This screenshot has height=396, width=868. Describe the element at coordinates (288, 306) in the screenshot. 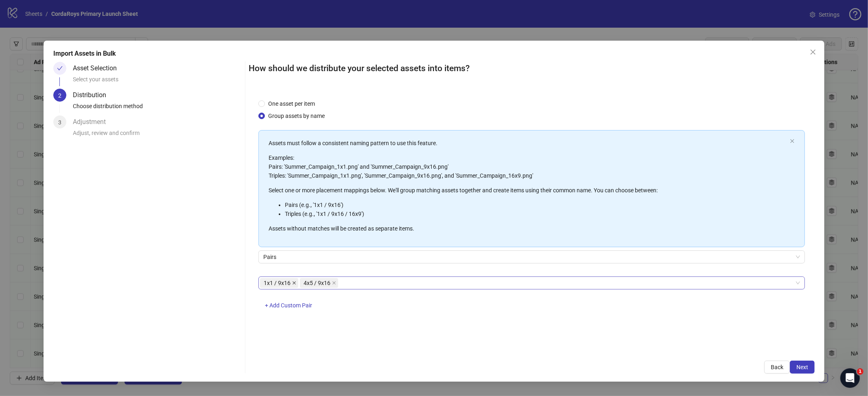

I see `span: + Add Custom Pair` at that location.